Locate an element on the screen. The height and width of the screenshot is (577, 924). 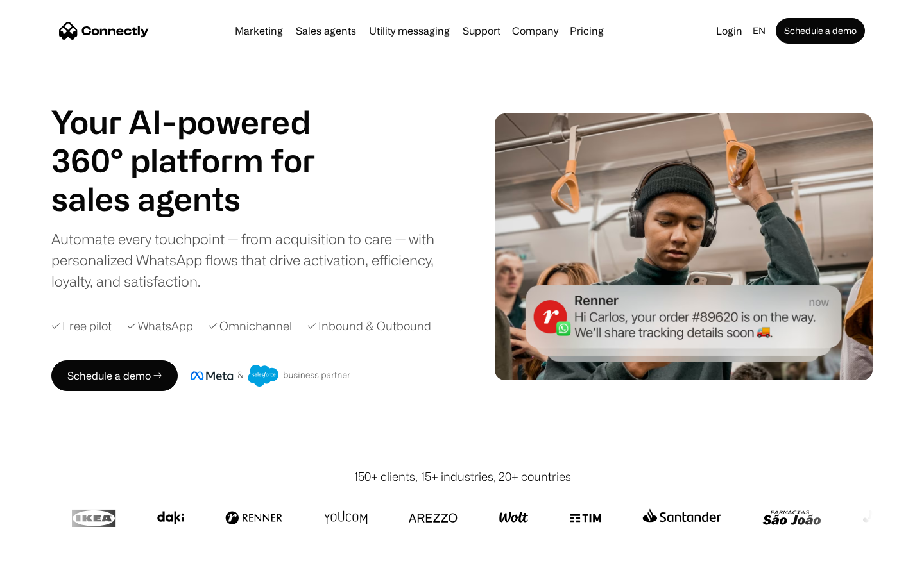
img: Meta and Salesforce business partner badge. is located at coordinates (270, 376).